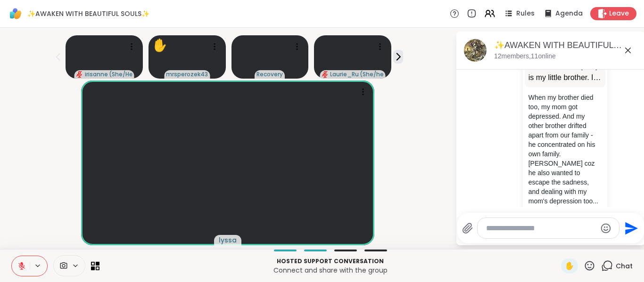 This screenshot has height=282, width=644. What do you see at coordinates (330, 270) in the screenshot?
I see `p: Connect and share with the group` at bounding box center [330, 270].